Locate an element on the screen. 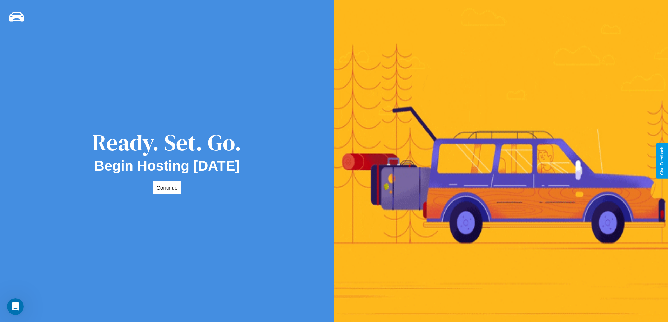  div: Give Feedback is located at coordinates (662, 161).